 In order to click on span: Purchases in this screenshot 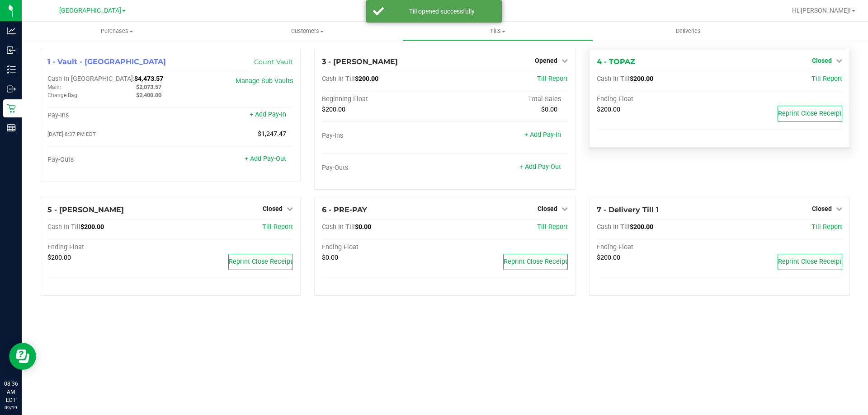, I will do `click(117, 31)`.